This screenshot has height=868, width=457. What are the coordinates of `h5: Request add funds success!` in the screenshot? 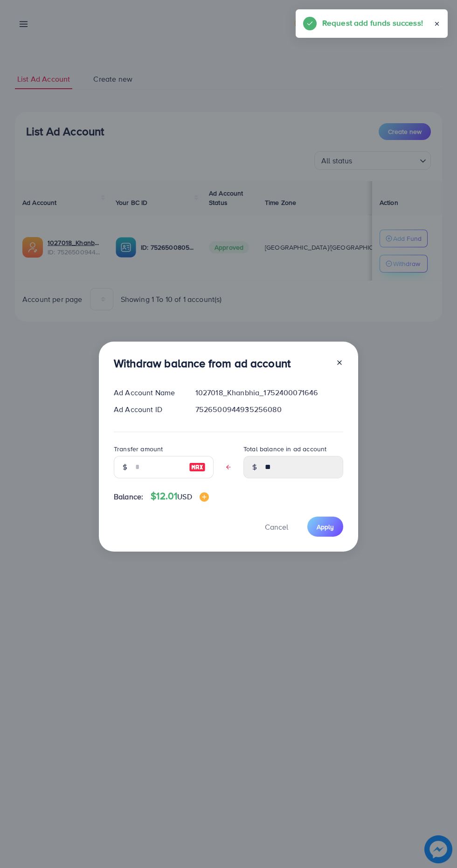 It's located at (373, 23).